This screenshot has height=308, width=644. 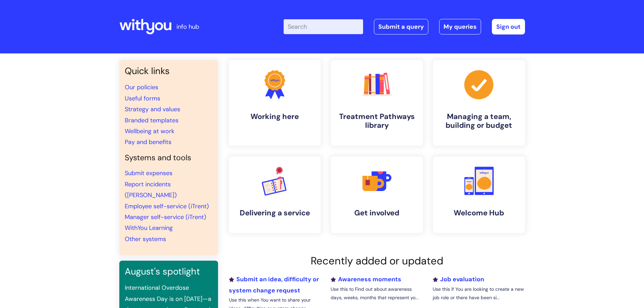 What do you see at coordinates (275, 195) in the screenshot?
I see `a: Delivering a service` at bounding box center [275, 195].